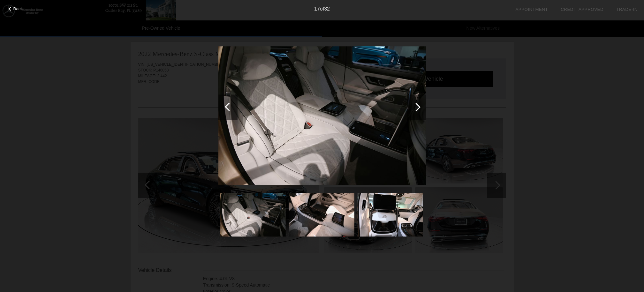 The height and width of the screenshot is (292, 644). I want to click on span: 17, so click(317, 8).